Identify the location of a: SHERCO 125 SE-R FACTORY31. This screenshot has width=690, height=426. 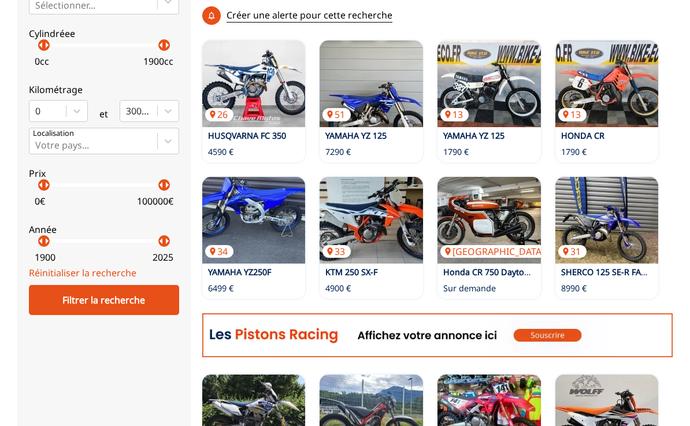
(607, 220).